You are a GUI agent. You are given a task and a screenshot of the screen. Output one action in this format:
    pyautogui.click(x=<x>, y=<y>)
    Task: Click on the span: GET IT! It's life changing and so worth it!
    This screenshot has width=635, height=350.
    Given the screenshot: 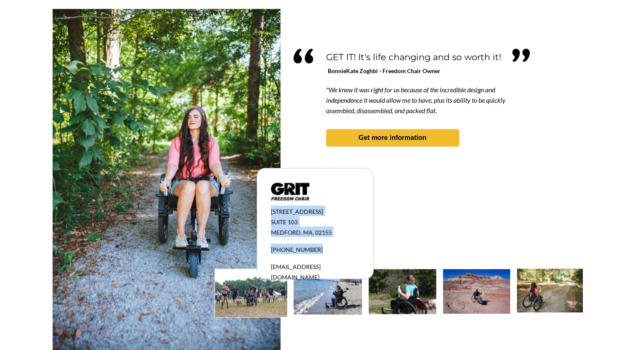 What is the action you would take?
    pyautogui.click(x=414, y=57)
    